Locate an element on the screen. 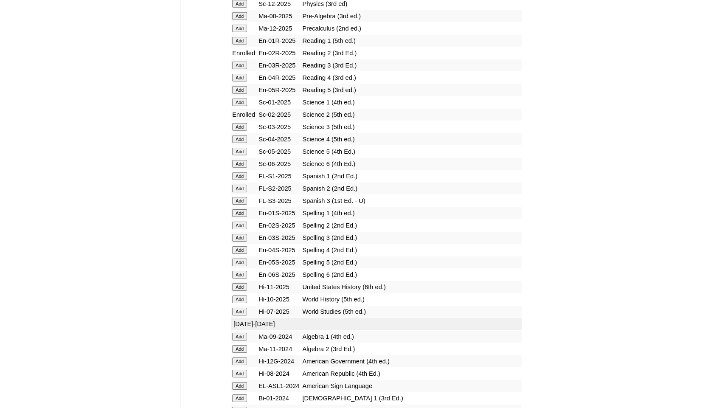 The image size is (705, 408). td: American Republic (4th Ed.) is located at coordinates (411, 374).